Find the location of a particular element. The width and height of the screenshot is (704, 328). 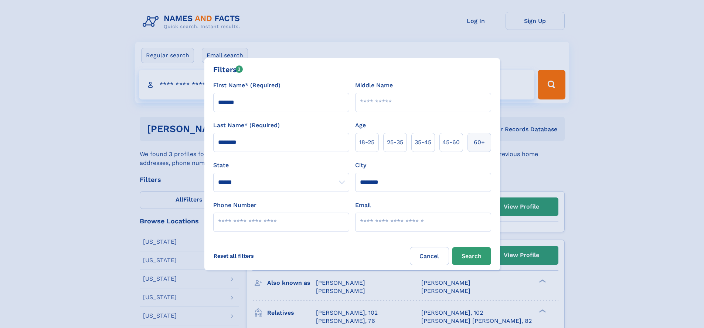

span: 25‑35 is located at coordinates (395, 142).